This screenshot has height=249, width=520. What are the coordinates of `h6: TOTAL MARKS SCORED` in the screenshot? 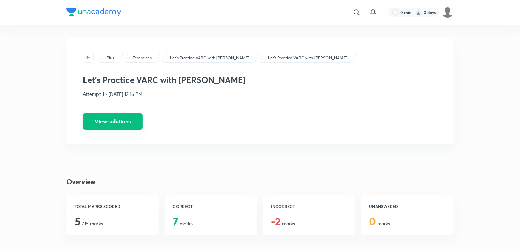 It's located at (113, 206).